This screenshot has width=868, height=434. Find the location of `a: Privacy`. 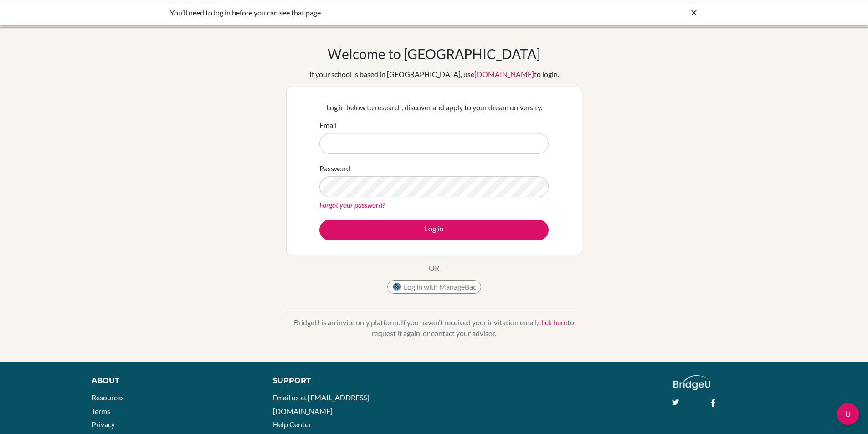

a: Privacy is located at coordinates (103, 424).